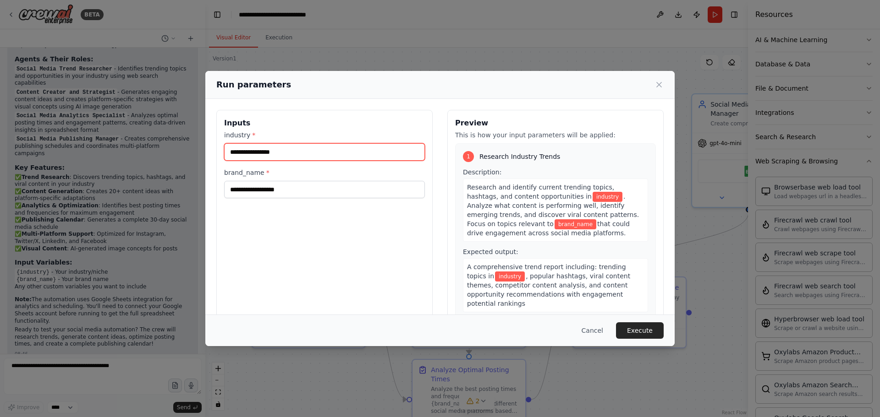  Describe the element at coordinates (324, 123) in the screenshot. I see `h3: Inputs` at that location.